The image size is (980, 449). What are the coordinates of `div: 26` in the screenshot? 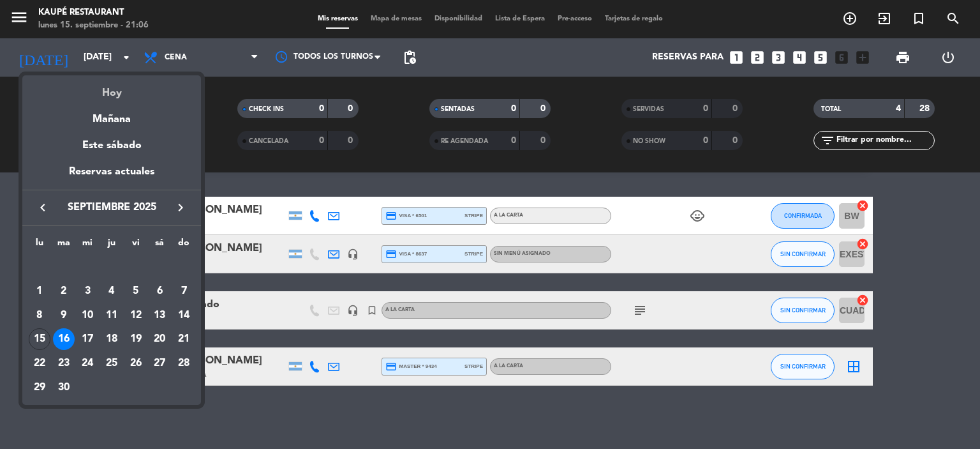 It's located at (136, 363).